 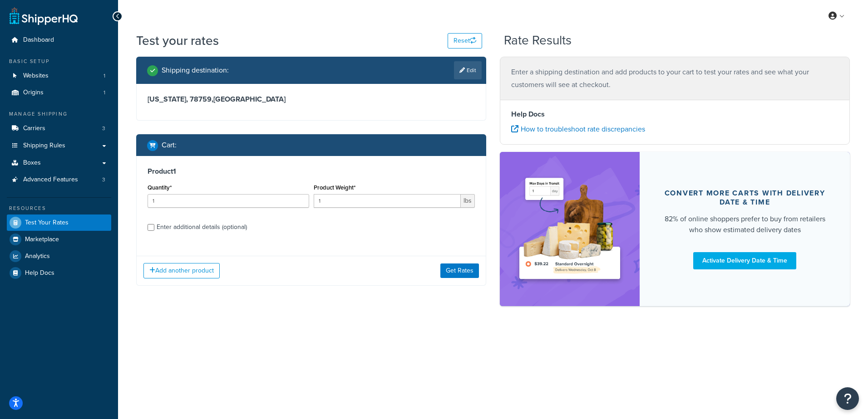 What do you see at coordinates (32, 163) in the screenshot?
I see `span: Boxes` at bounding box center [32, 163].